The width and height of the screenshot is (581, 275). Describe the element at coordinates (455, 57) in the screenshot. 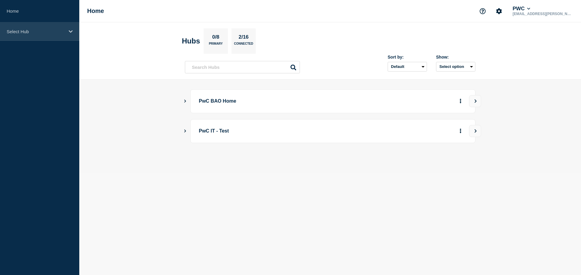

I see `div: Show:` at that location.